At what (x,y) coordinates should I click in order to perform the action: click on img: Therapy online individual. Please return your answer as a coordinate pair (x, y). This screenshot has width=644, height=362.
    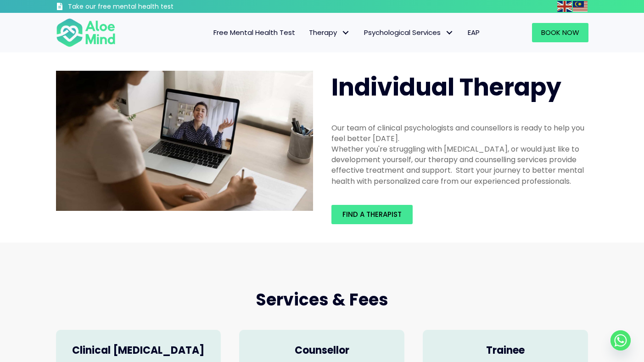
    Looking at the image, I should click on (185, 141).